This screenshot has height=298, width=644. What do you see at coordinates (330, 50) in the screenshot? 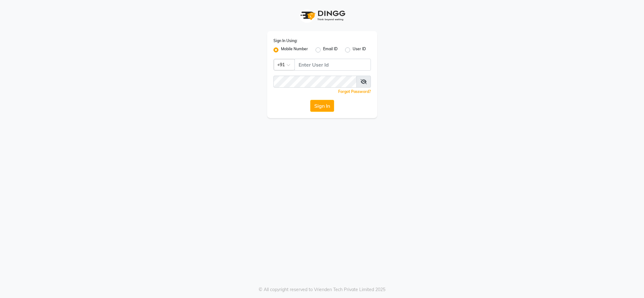
I see `label: Email ID` at bounding box center [330, 50].